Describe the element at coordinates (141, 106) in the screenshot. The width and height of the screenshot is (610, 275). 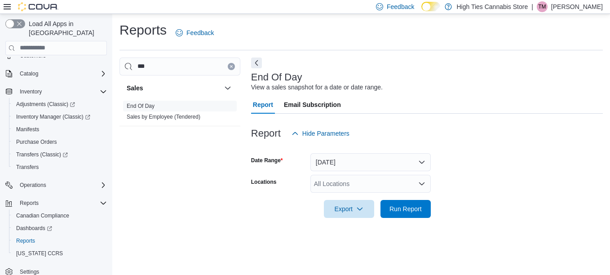
I see `a: End Of Day` at that location.